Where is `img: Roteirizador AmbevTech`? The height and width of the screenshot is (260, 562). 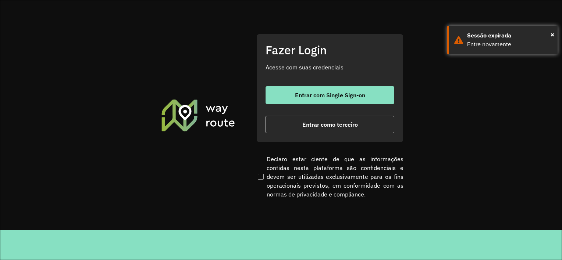 img: Roteirizador AmbevTech is located at coordinates (198, 115).